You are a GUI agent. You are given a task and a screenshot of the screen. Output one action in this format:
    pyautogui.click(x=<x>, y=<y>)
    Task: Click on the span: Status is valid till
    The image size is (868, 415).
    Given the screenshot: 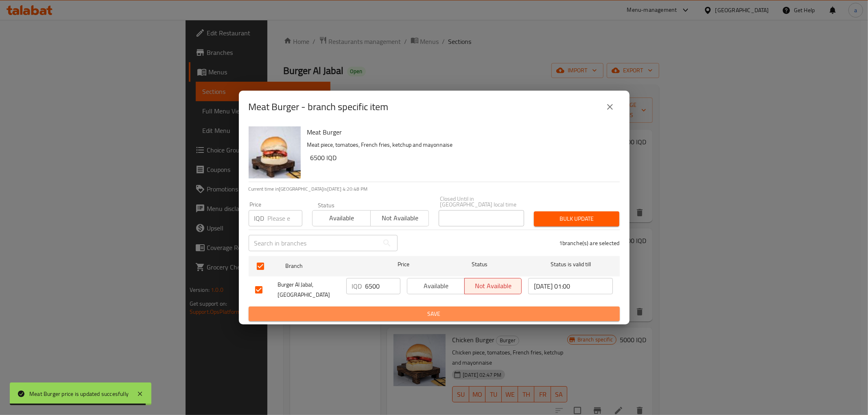 What is the action you would take?
    pyautogui.click(x=571, y=264)
    